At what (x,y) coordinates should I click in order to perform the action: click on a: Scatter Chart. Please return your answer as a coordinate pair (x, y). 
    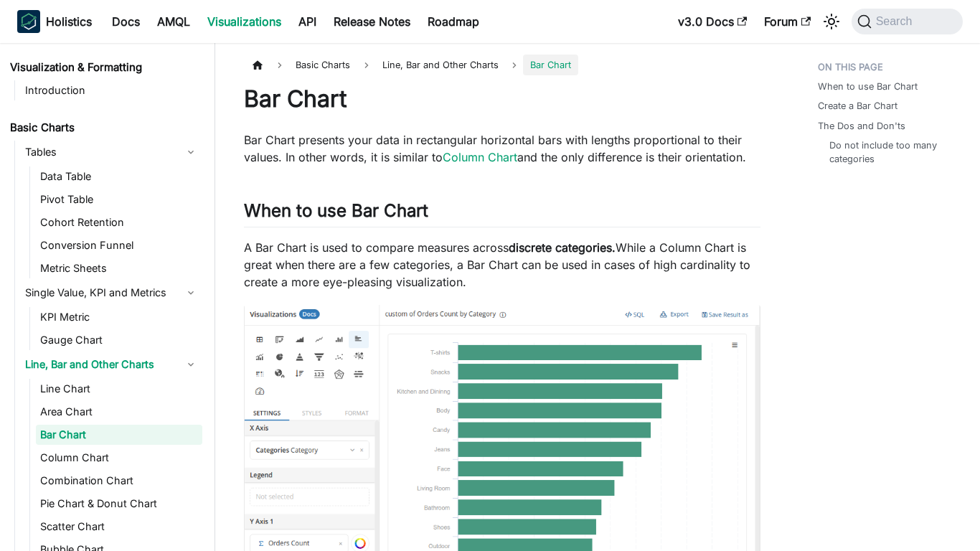
    Looking at the image, I should click on (119, 527).